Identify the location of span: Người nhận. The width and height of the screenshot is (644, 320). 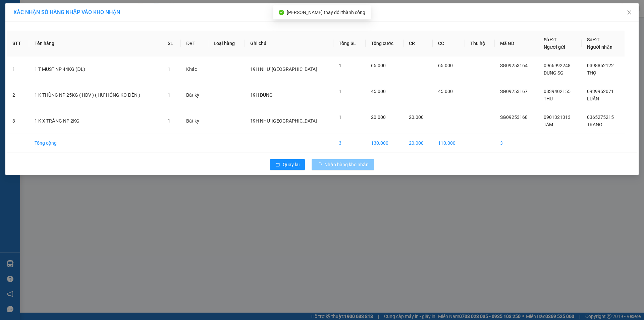
(600, 47).